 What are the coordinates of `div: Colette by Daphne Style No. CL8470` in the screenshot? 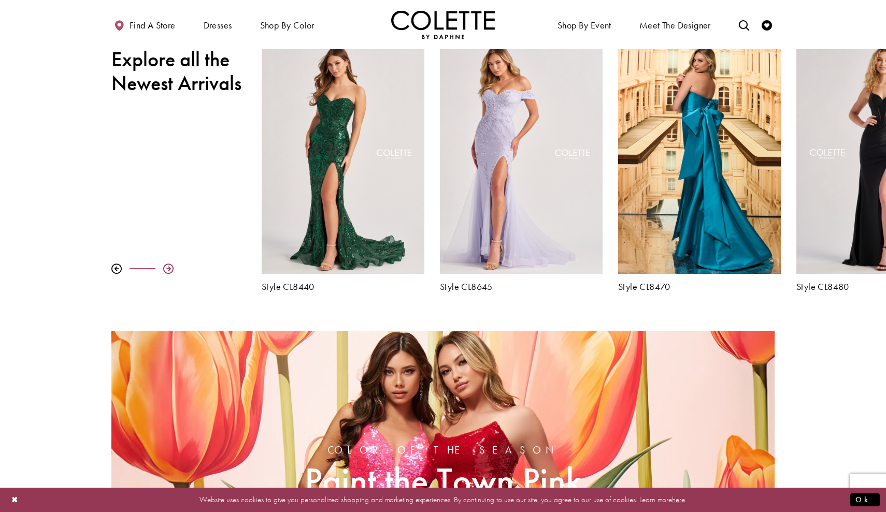 It's located at (699, 165).